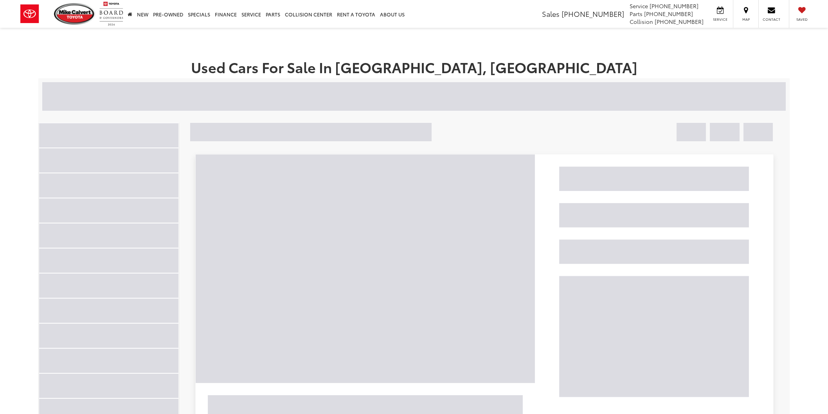  What do you see at coordinates (75, 14) in the screenshot?
I see `img: Mike Calvert Toyota` at bounding box center [75, 14].